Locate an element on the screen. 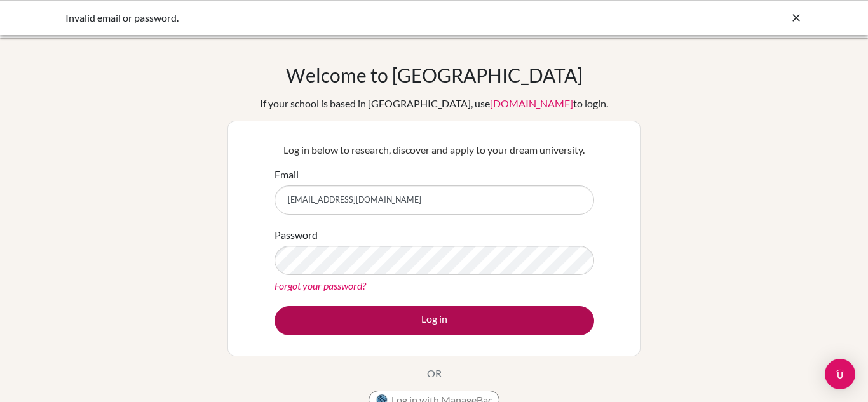  div: Invalid email or password. is located at coordinates (339, 18).